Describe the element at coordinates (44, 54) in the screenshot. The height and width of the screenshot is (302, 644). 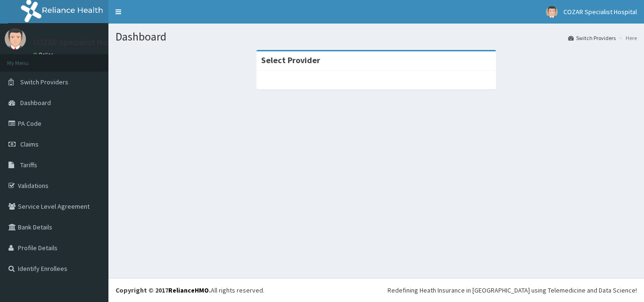
I see `a: Online` at that location.